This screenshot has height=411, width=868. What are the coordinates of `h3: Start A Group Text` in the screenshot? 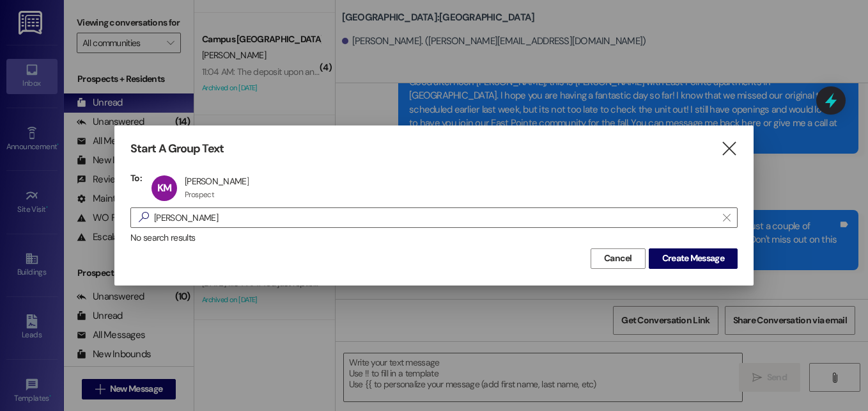 It's located at (177, 148).